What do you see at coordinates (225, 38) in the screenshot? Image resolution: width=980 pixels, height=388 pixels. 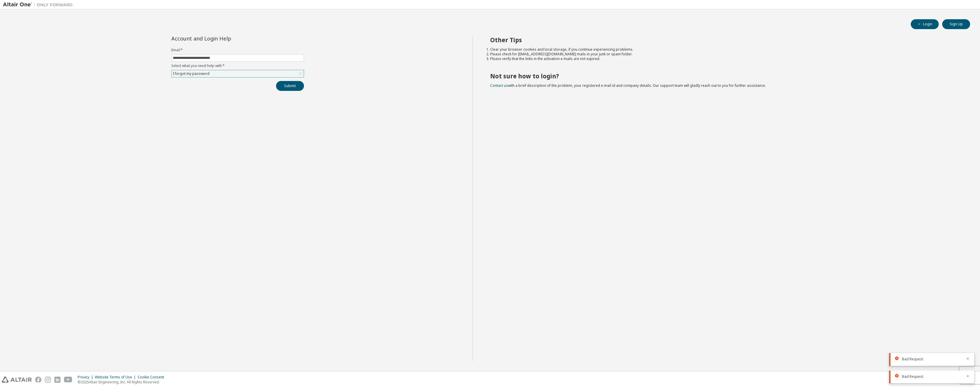 I see `div: Account and Login Help` at bounding box center [225, 38].